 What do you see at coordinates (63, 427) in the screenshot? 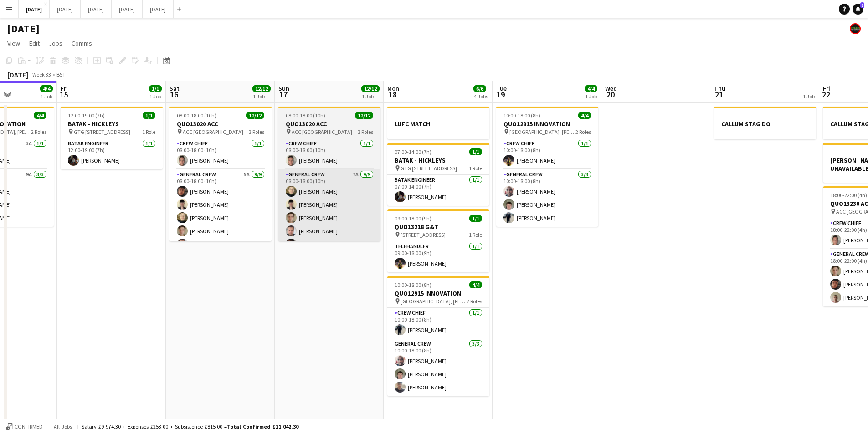
I see `span: All jobs` at bounding box center [63, 427].